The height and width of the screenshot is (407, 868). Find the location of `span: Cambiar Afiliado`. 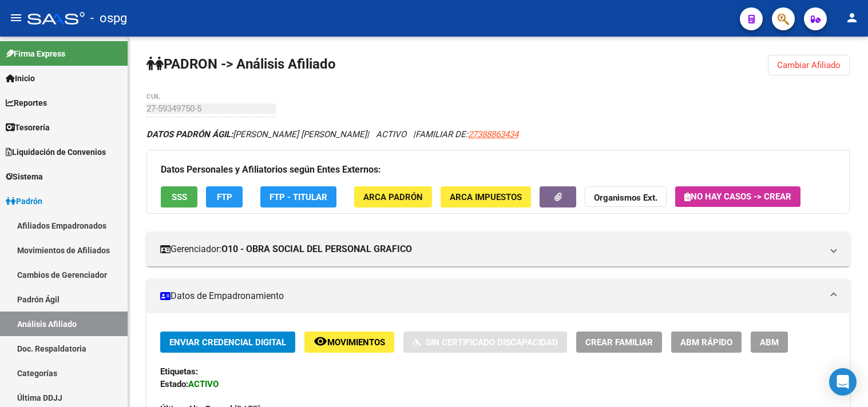

span: Cambiar Afiliado is located at coordinates (808, 65).